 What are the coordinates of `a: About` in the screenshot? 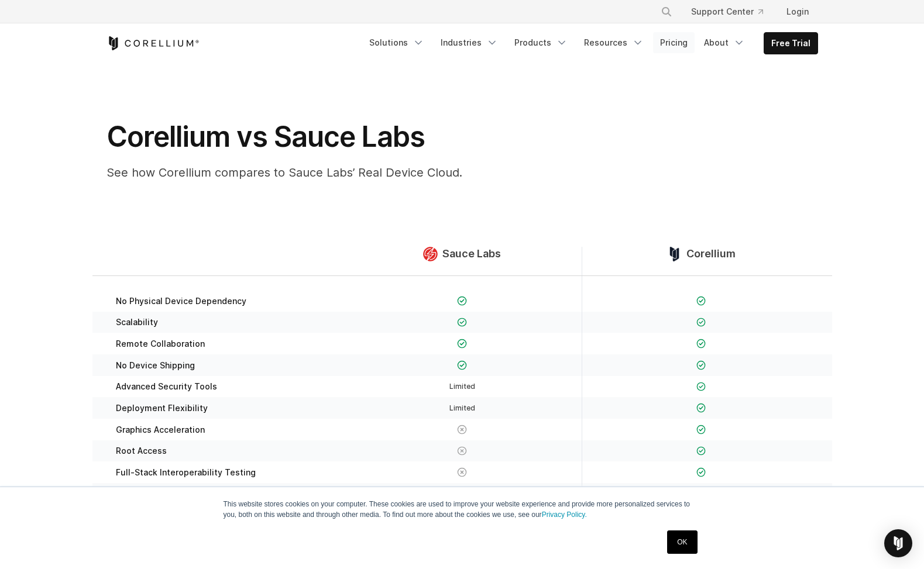 It's located at (725, 42).